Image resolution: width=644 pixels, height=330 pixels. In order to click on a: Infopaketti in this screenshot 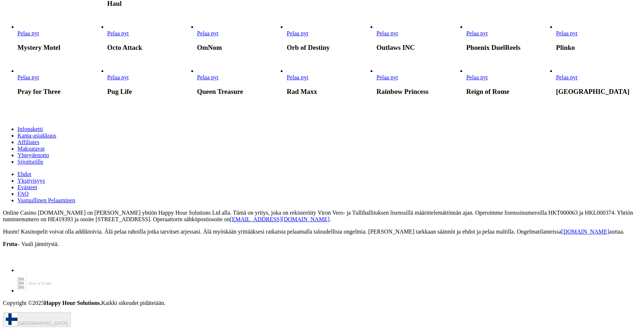, I will do `click(30, 129)`.